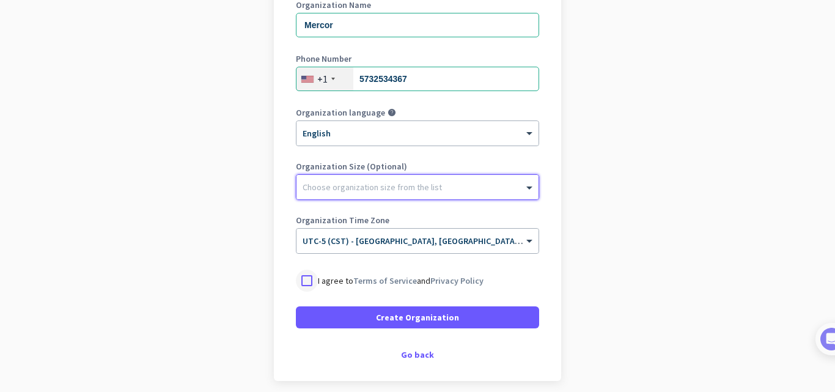  What do you see at coordinates (417, 59) in the screenshot?
I see `label: Phone Number` at bounding box center [417, 59].